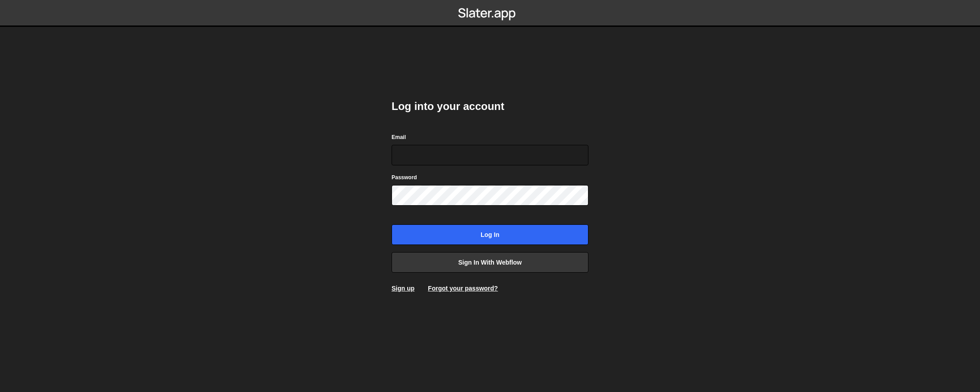 The width and height of the screenshot is (980, 392). I want to click on a: Forgot your password?, so click(462, 288).